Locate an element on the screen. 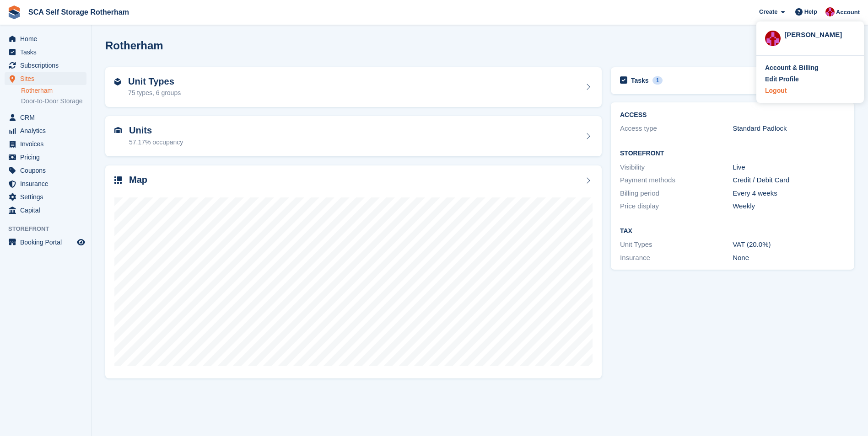  span: CRM is located at coordinates (48, 118).